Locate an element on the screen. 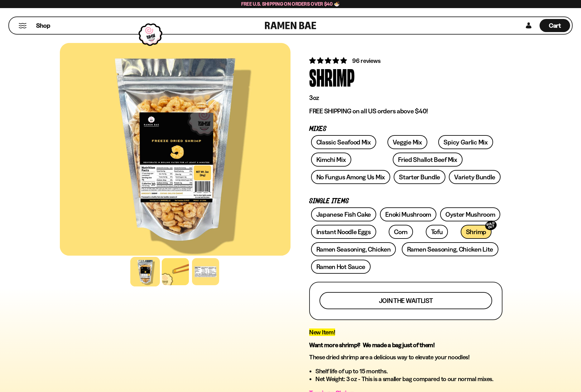 This screenshot has width=581, height=392. a: Japanese Fish Cake is located at coordinates (344, 214).